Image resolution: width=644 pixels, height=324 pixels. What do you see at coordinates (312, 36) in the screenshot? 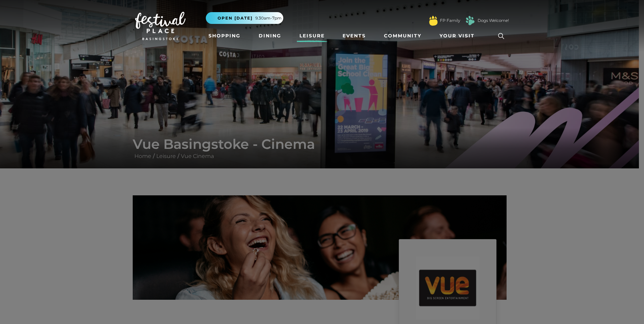
I see `a: Leisure` at bounding box center [312, 36].